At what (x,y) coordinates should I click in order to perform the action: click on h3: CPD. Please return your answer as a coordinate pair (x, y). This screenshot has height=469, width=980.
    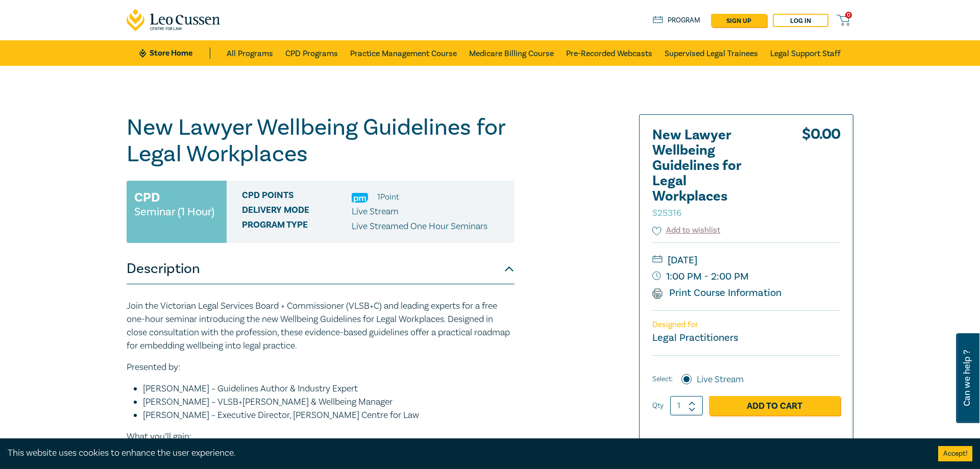
    Looking at the image, I should click on (147, 198).